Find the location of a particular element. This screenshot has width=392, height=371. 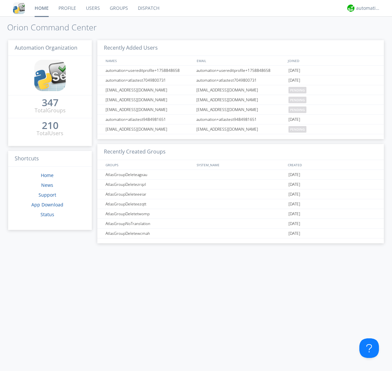

h3: Recently Added Users is located at coordinates (241, 48).